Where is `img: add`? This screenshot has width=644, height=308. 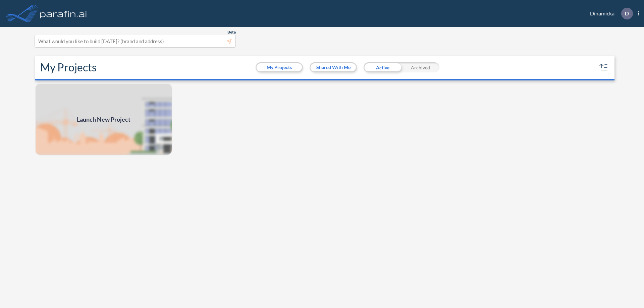
img: add is located at coordinates (104, 119).